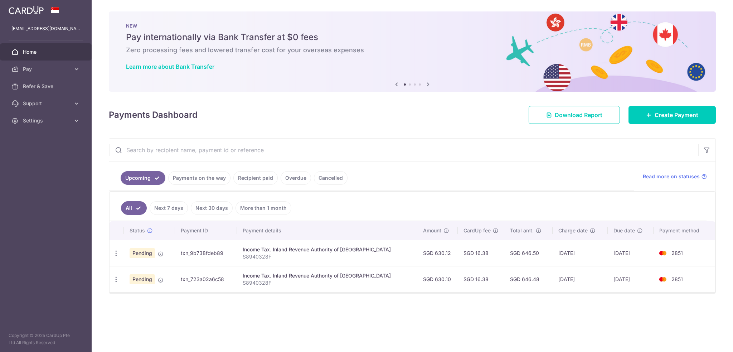 This screenshot has width=733, height=352. Describe the element at coordinates (671, 176) in the screenshot. I see `span: Read more on statuses` at that location.